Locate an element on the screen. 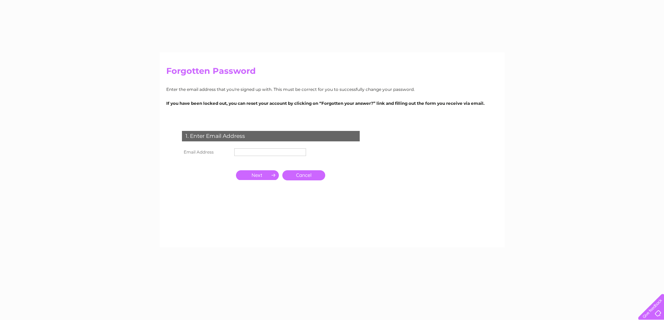 The image size is (664, 320). p: Enter the email address that you're signed up with. This must be correct for you to successfully ... is located at coordinates (332, 89).